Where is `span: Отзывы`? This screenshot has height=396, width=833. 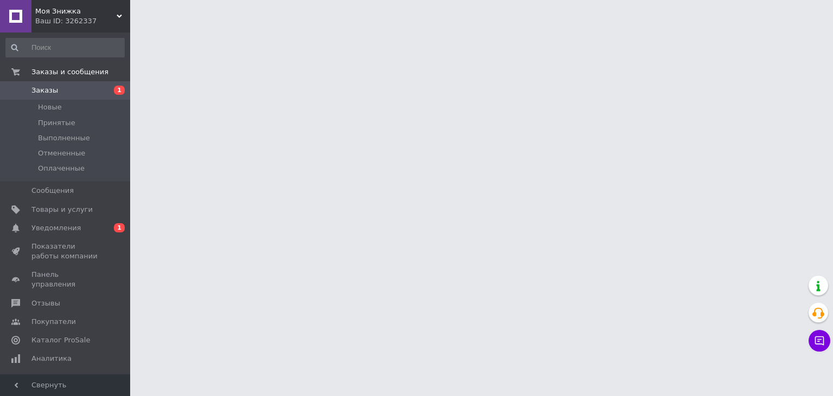
span: Отзывы is located at coordinates (46, 304).